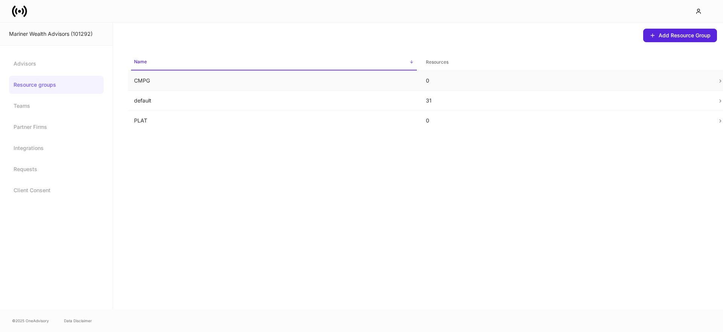 This screenshot has height=332, width=723. Describe the element at coordinates (56, 64) in the screenshot. I see `a: Advisors` at that location.